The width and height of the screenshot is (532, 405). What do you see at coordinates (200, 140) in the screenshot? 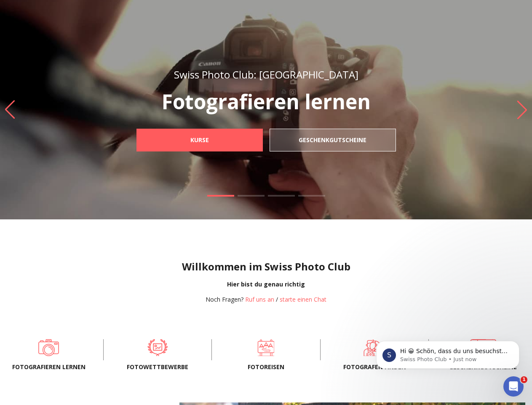
I see `b: Kurse` at bounding box center [200, 140].